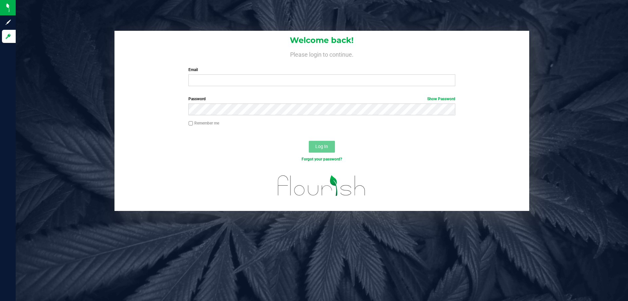  Describe the element at coordinates (322, 159) in the screenshot. I see `a: Forgot your password?` at that location.